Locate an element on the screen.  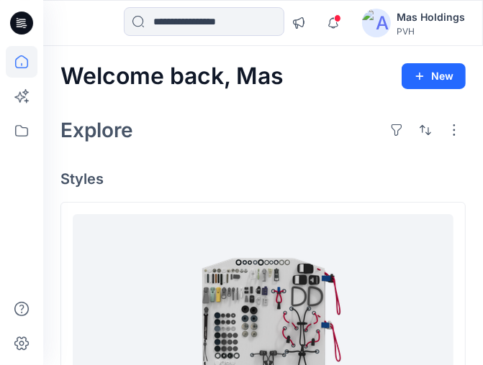
h4: Styles is located at coordinates (262, 179).